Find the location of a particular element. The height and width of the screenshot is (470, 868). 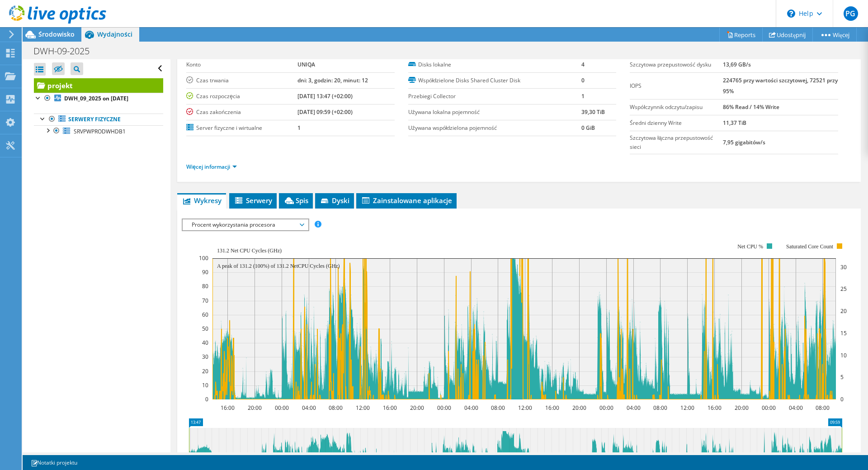

span: Wydajności is located at coordinates (115, 34).